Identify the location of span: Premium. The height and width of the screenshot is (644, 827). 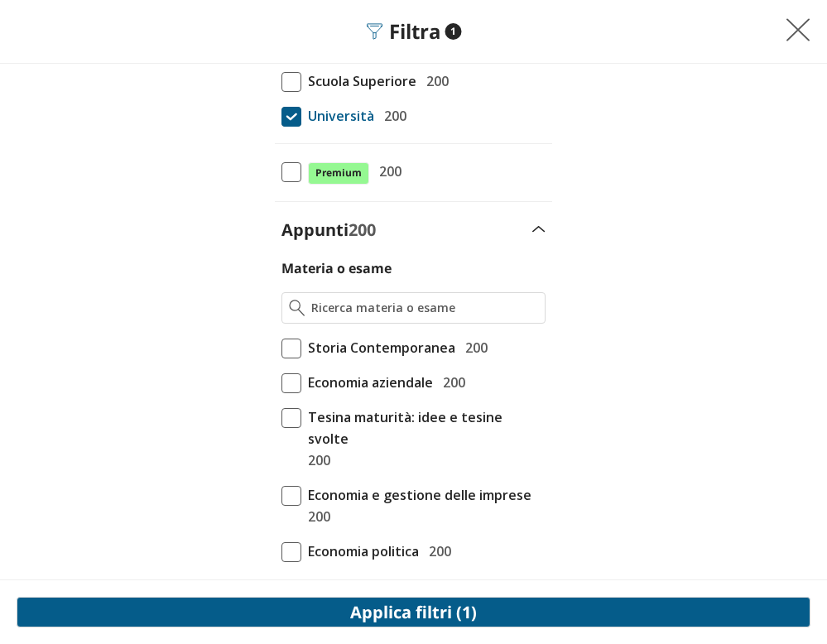
(338, 173).